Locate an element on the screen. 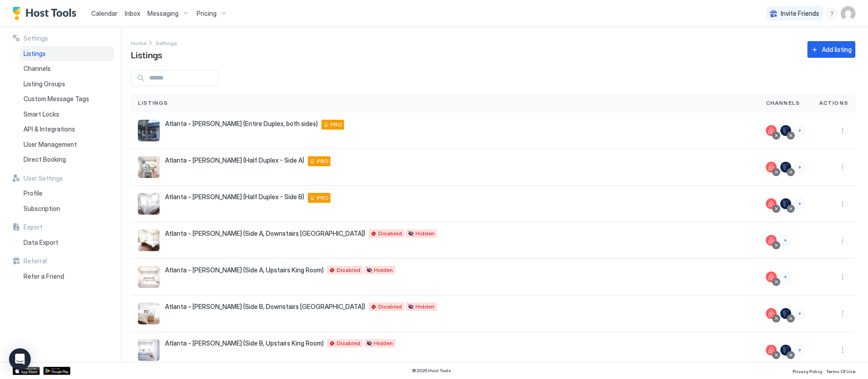 The height and width of the screenshot is (379, 868). span: Export is located at coordinates (33, 227).